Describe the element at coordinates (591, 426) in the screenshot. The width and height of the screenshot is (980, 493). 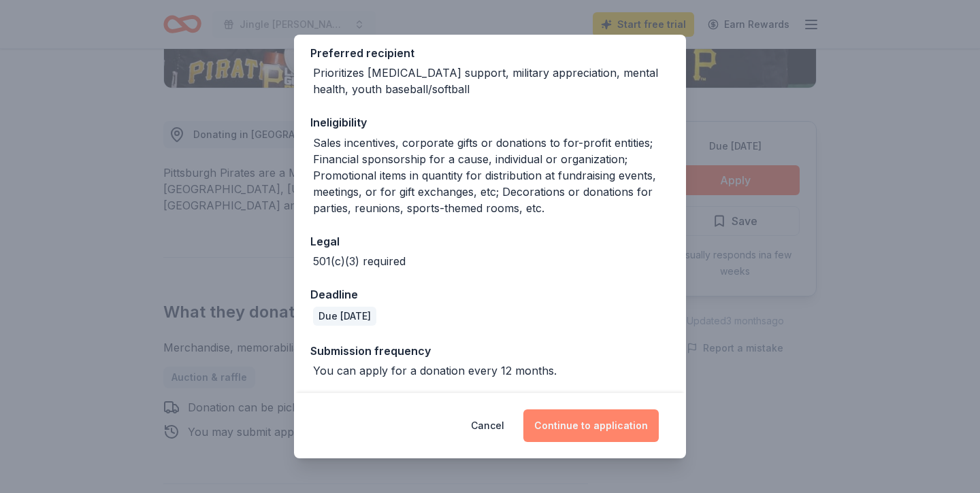
I see `button: Continue to application` at that location.